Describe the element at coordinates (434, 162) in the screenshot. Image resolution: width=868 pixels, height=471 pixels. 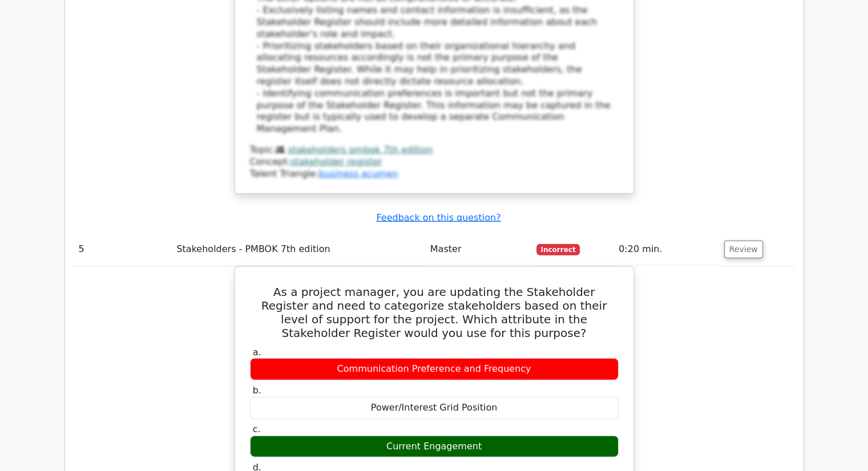
I see `div: Talent Triangle:` at that location.